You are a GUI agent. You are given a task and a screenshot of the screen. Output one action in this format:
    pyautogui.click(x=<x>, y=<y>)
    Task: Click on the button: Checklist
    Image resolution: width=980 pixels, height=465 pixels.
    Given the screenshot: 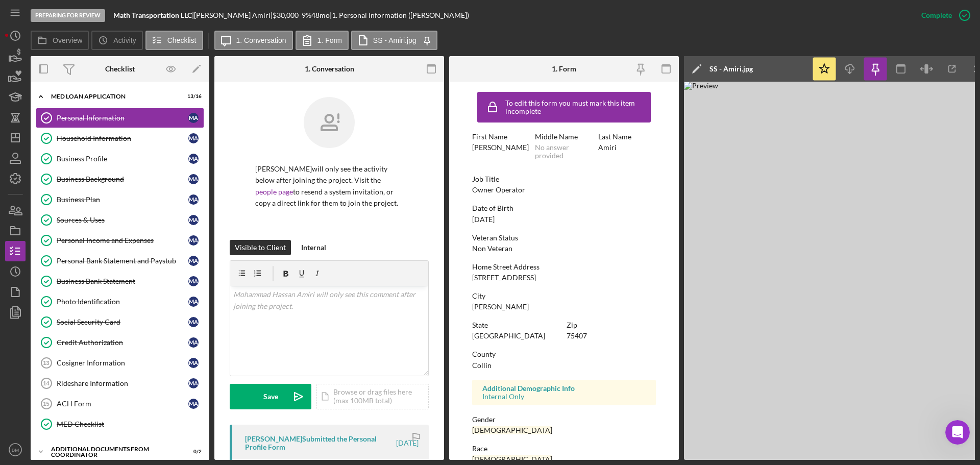 What is the action you would take?
    pyautogui.click(x=174, y=41)
    